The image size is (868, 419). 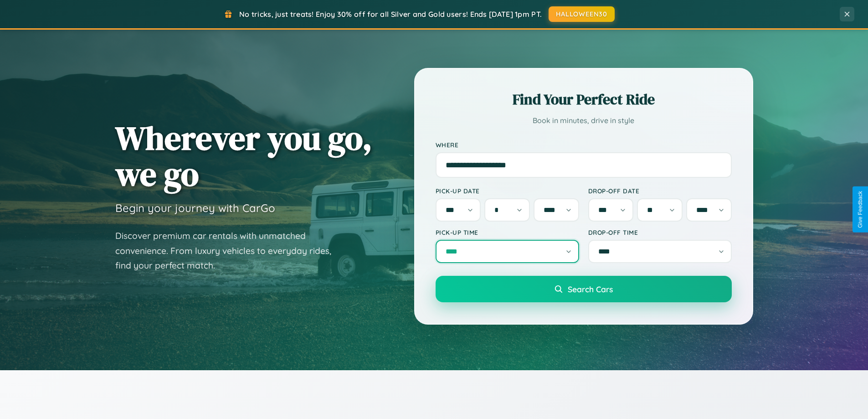 I want to click on p: Book in minutes, drive in style, so click(x=584, y=120).